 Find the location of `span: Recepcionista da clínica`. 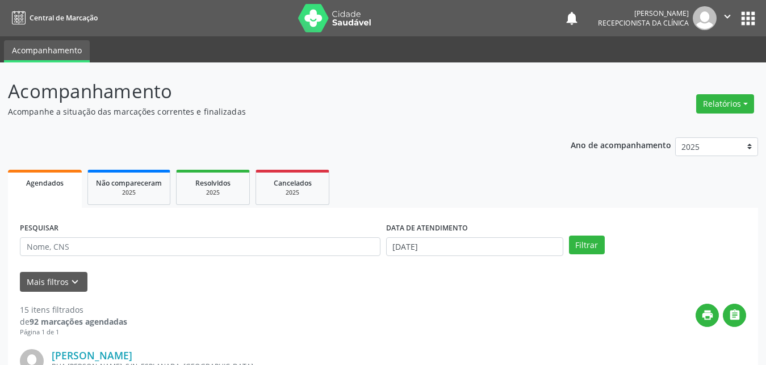

span: Recepcionista da clínica is located at coordinates (643, 23).